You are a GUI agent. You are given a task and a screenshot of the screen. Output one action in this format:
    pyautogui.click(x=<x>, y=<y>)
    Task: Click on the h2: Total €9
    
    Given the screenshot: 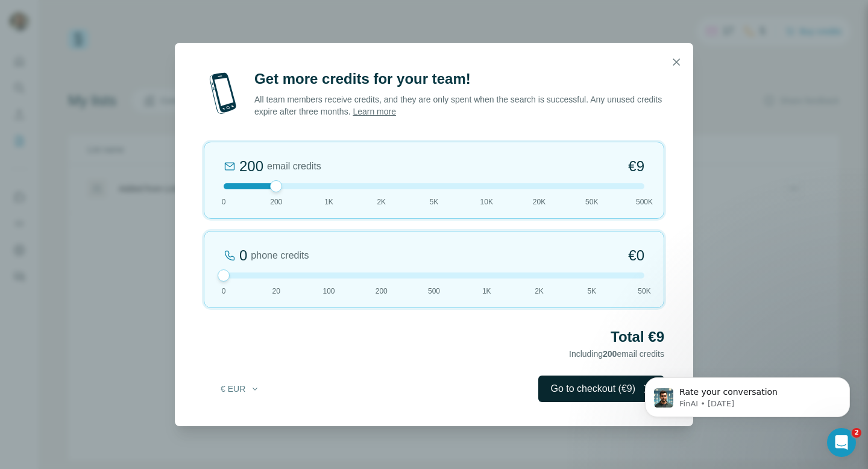 What is the action you would take?
    pyautogui.click(x=434, y=337)
    